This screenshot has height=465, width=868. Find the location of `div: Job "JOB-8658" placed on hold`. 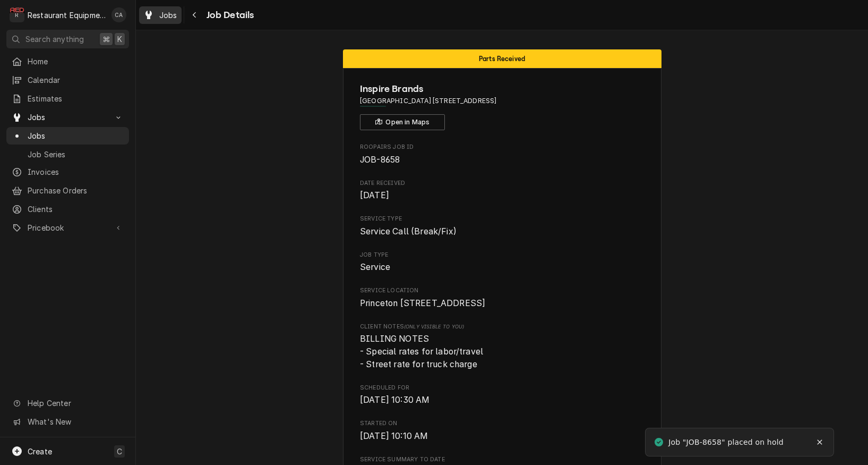

div: Job "JOB-8658" placed on hold is located at coordinates (726, 442).